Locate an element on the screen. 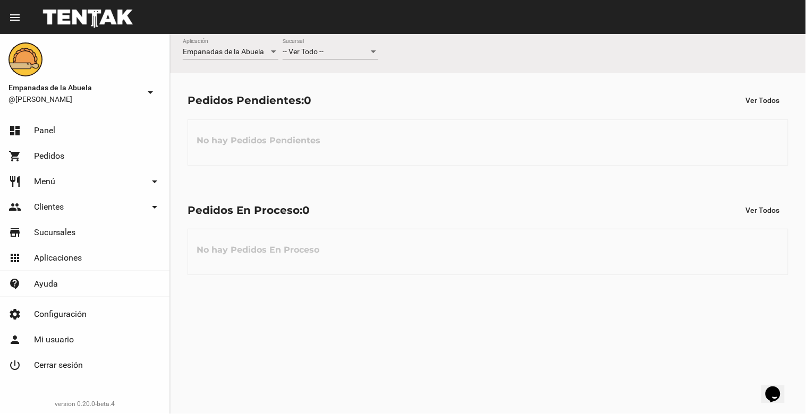  mat-icon: people is located at coordinates (15, 207).